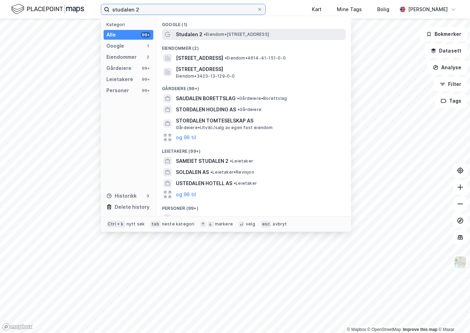  I want to click on span: Gårdeiere • Borettslag, so click(262, 98).